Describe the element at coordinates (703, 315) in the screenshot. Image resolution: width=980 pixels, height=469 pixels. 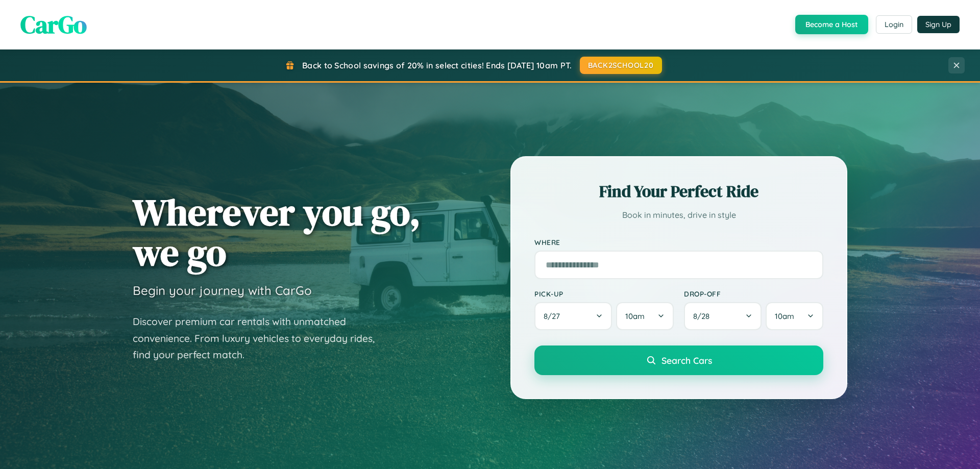
I see `span: 8 / 28` at that location.